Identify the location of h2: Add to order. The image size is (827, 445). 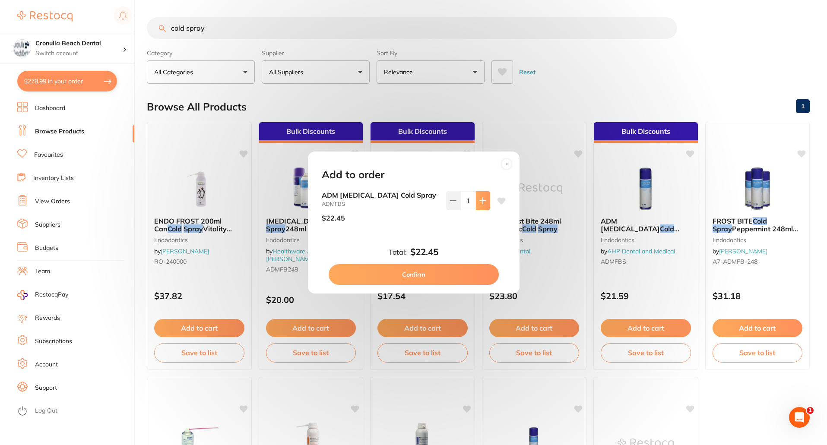
(353, 175).